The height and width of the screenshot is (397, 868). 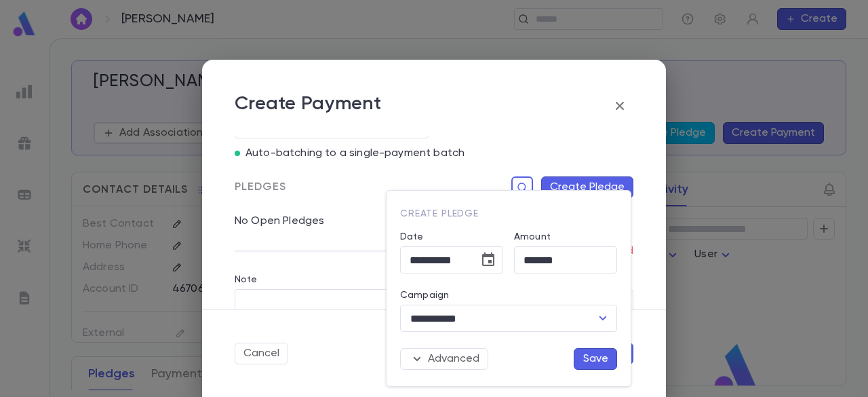 What do you see at coordinates (488, 260) in the screenshot?
I see `button: Choose date, selected date is Sep 29, 2025` at bounding box center [488, 260].